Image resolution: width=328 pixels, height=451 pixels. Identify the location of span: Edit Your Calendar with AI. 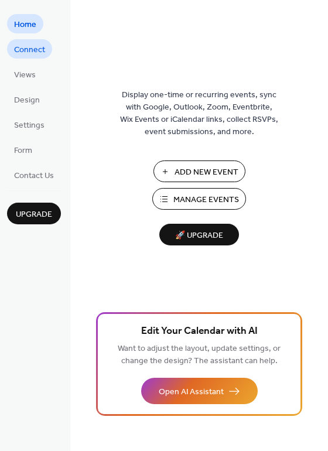
(199, 332).